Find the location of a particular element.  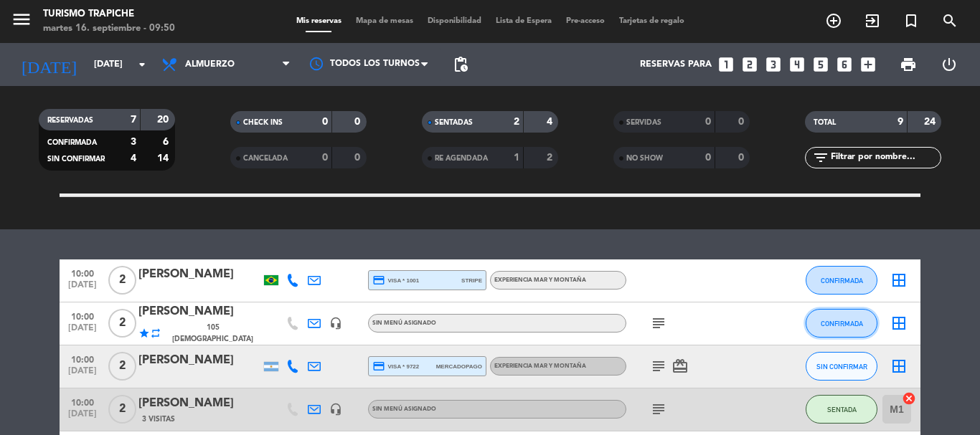

i: looks_one is located at coordinates (726, 65).